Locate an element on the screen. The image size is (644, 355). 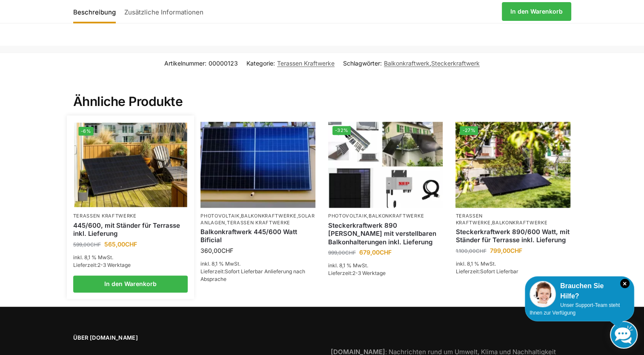
a: Balkonkraftwerk 445/600 Watt Bificial is located at coordinates (258, 236).